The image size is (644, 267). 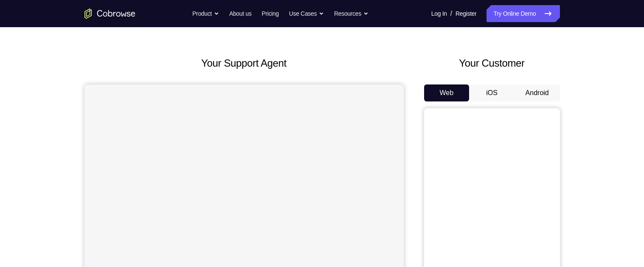 I want to click on button: Use Cases, so click(x=306, y=14).